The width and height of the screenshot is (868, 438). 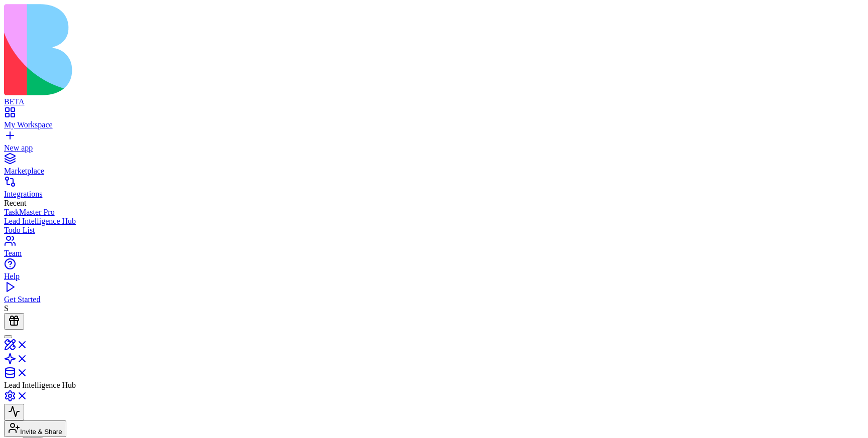 What do you see at coordinates (434, 148) in the screenshot?
I see `div: New app` at bounding box center [434, 148].